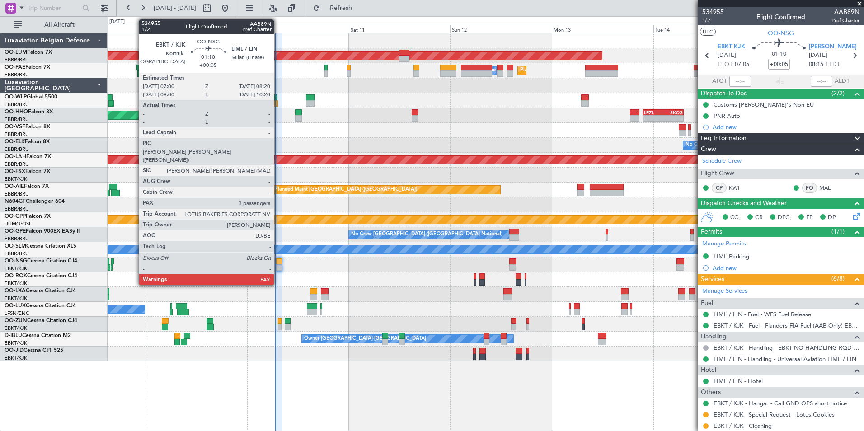 The height and width of the screenshot is (431, 864). Describe the element at coordinates (59, 25) in the screenshot. I see `span: All Aircraft` at that location.